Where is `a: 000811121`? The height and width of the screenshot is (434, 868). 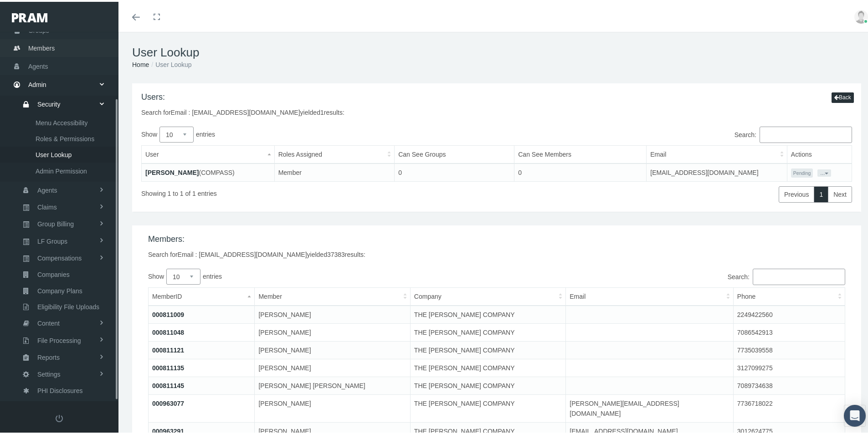 a: 000811121 is located at coordinates (168, 348).